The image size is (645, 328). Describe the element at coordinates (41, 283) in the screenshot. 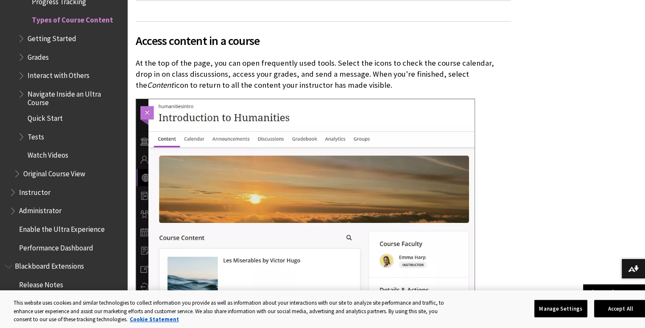

I see `span: Release Notes` at that location.